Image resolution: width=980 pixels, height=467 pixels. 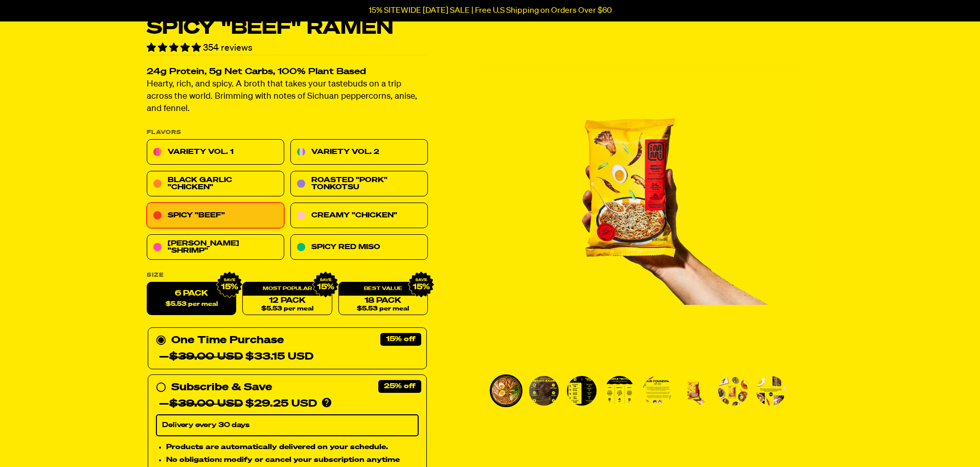 I want to click on h1: Spicy "Beef" Ramen, so click(x=287, y=28).